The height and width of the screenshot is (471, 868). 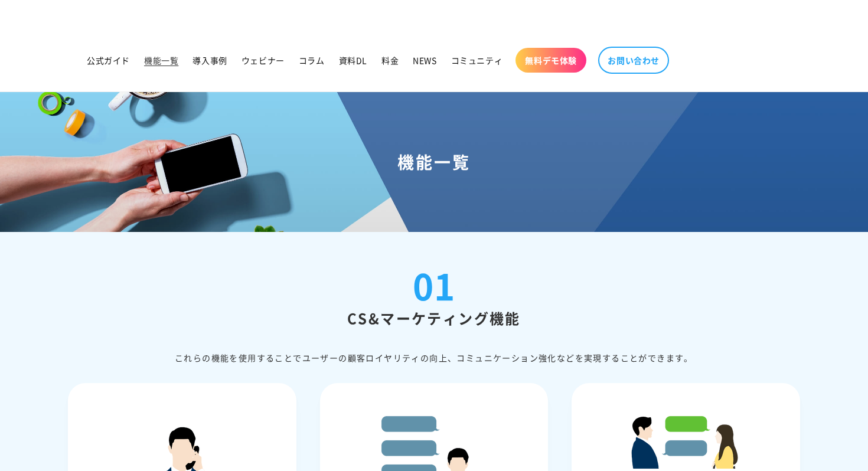 I want to click on a: NEWS, so click(x=425, y=60).